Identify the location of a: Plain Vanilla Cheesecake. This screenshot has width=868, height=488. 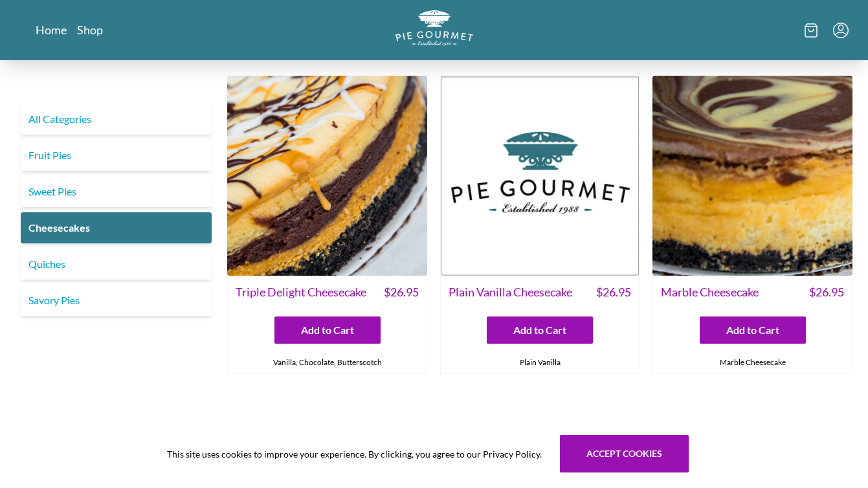
(540, 175).